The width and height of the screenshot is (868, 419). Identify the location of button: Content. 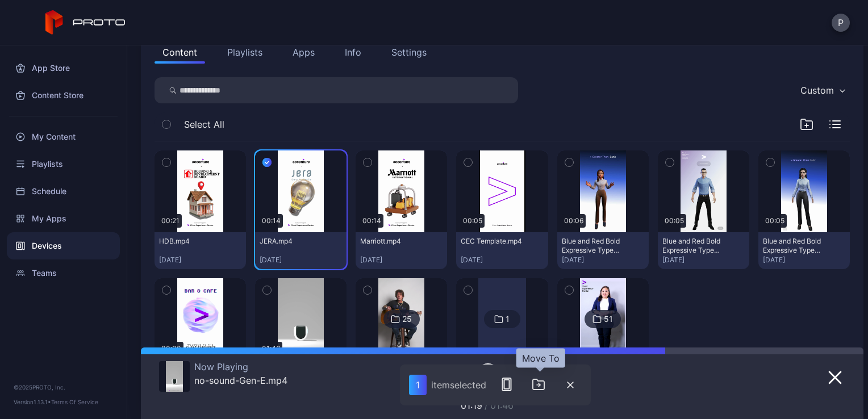
(180, 52).